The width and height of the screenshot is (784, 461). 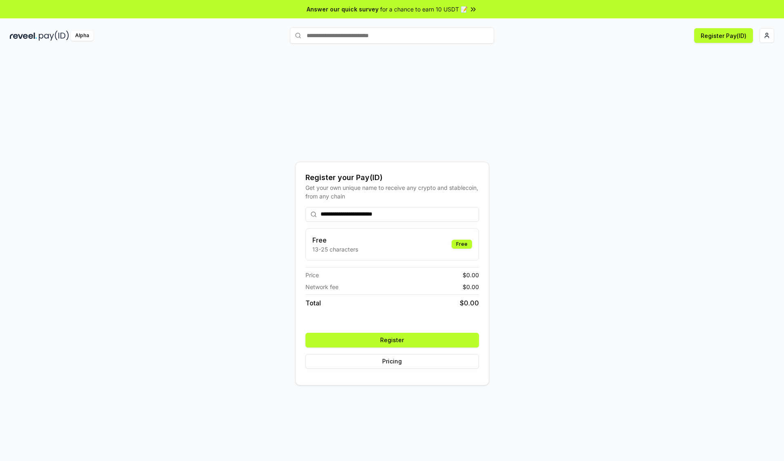 What do you see at coordinates (335, 249) in the screenshot?
I see `p: 13-25 characters` at bounding box center [335, 249].